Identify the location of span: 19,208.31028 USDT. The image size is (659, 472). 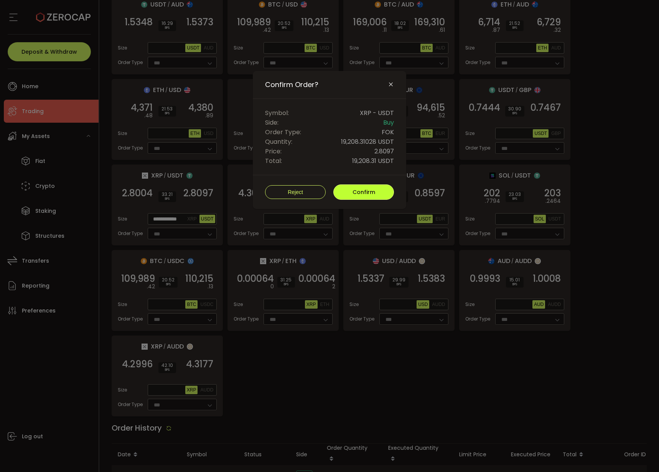
(368, 142).